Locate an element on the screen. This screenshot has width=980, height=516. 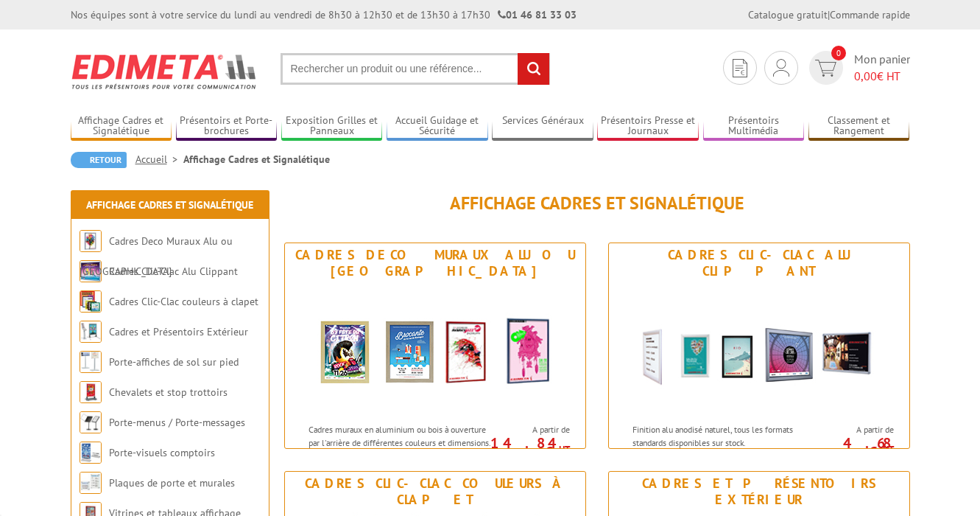
img: Plaques de porte et murales is located at coordinates (90, 483).